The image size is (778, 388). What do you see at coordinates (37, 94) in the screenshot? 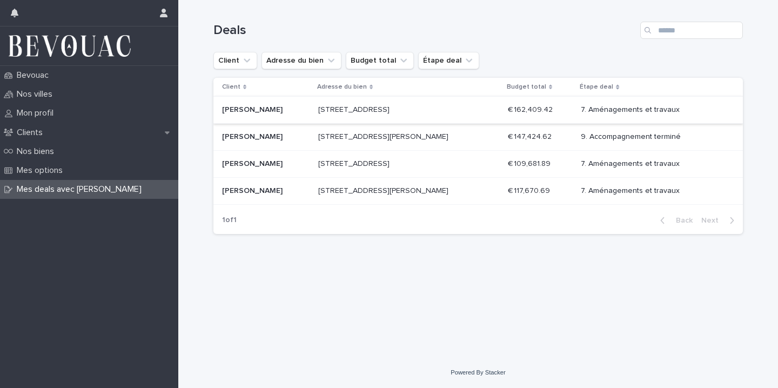
I see `p: Nos villes` at bounding box center [37, 94].